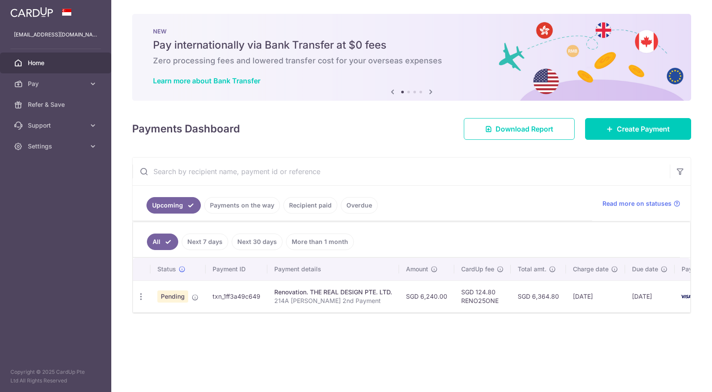 This screenshot has height=392, width=712. I want to click on a: Learn more about Bank Transfer, so click(206, 81).